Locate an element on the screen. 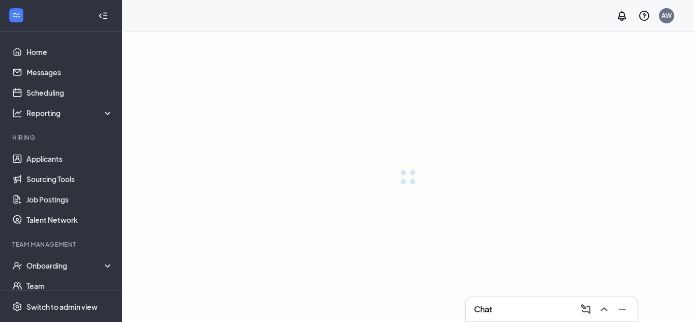 The width and height of the screenshot is (694, 322). a: Messages is located at coordinates (70, 72).